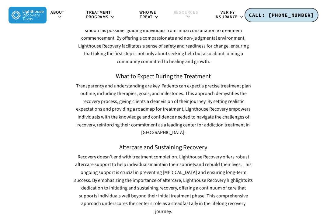 The height and width of the screenshot is (223, 327). I want to click on a: About, so click(59, 15).